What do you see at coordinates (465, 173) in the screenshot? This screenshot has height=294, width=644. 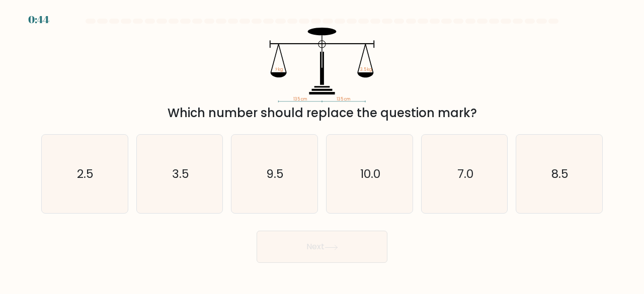 I see `text: 7.0` at bounding box center [465, 173].